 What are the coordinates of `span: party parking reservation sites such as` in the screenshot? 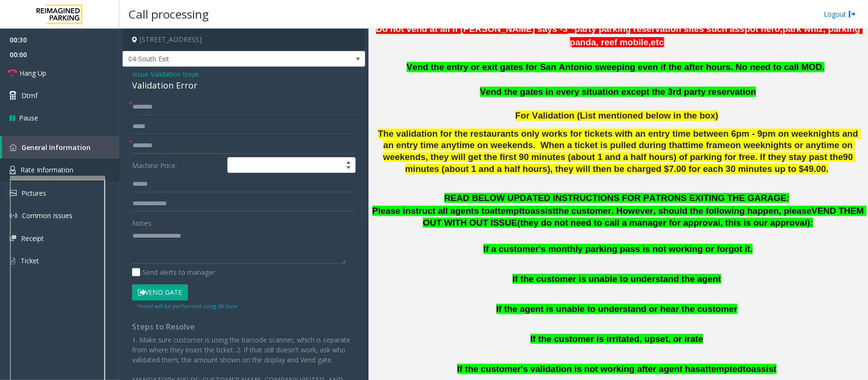 It's located at (657, 28).